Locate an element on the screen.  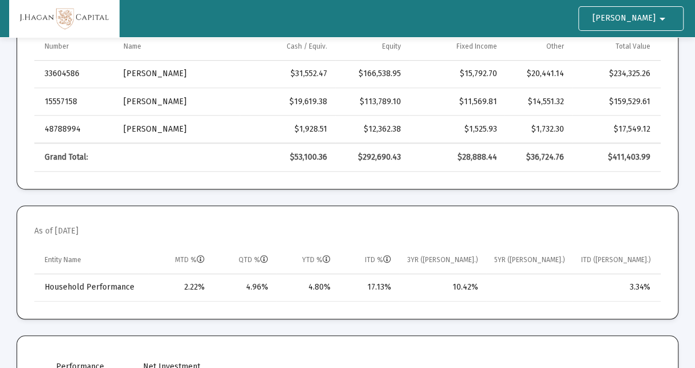
div: Equity is located at coordinates (391, 46).